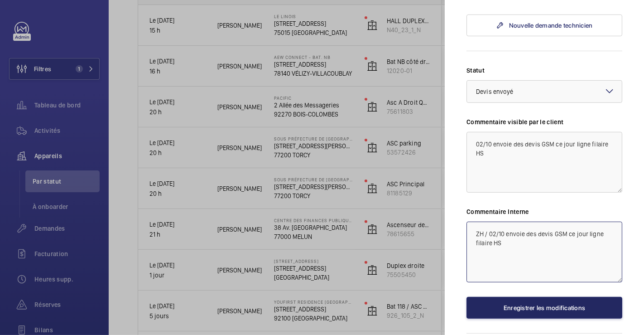  I want to click on label: Commentaire visible par le client, so click(545, 122).